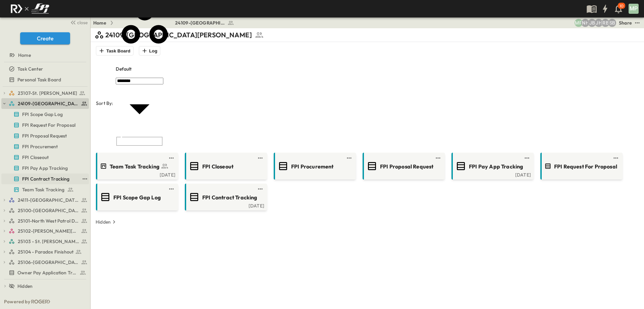  I want to click on button: Task Board, so click(115, 51).